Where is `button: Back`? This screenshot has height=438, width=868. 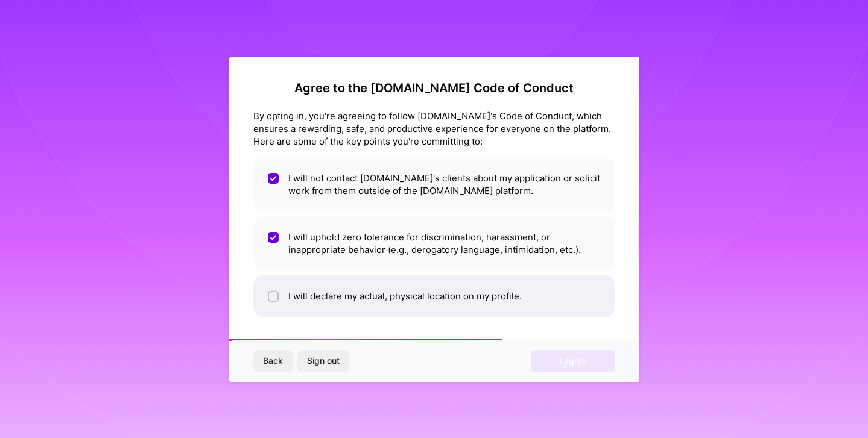 button: Back is located at coordinates (273, 361).